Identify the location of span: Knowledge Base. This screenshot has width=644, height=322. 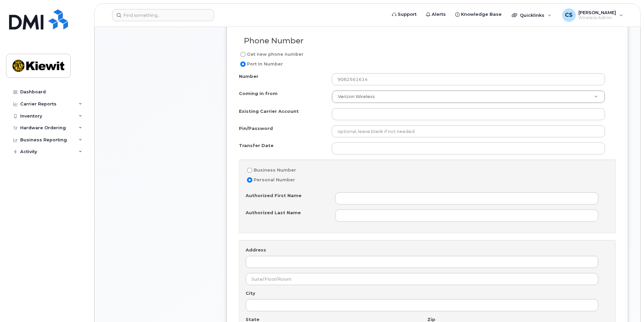
(481, 15).